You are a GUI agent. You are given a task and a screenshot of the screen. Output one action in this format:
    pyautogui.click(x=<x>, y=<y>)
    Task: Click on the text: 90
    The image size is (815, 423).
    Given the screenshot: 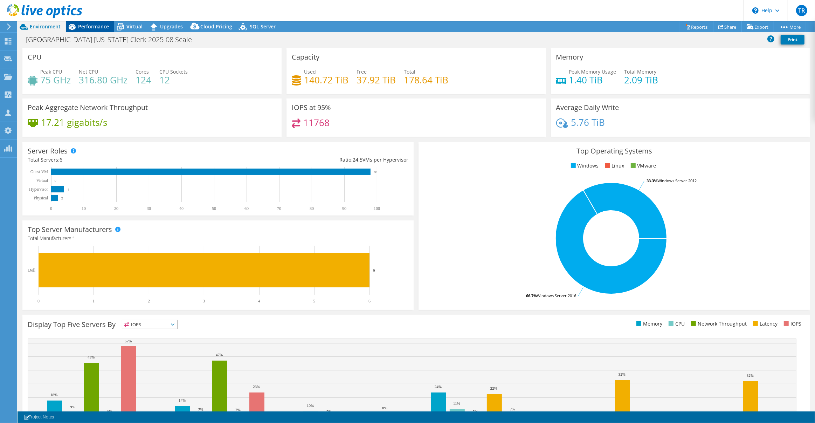 What is the action you would take?
    pyautogui.click(x=344, y=208)
    